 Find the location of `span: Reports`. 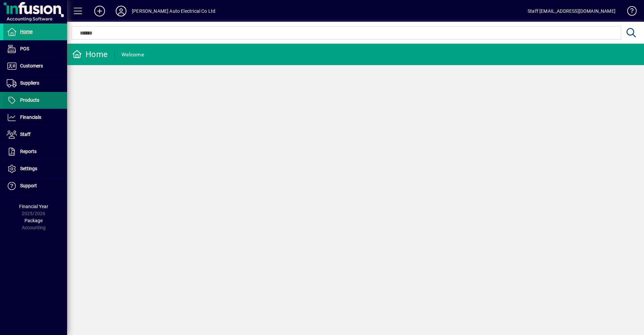

span: Reports is located at coordinates (28, 151).